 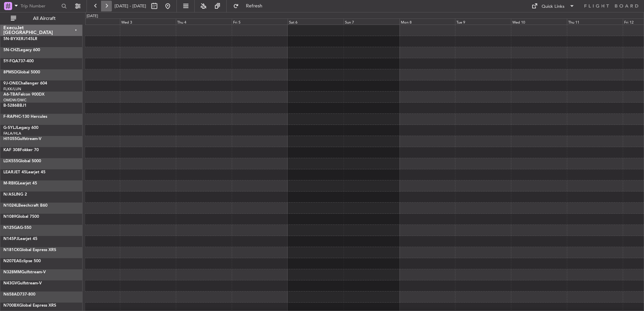 I want to click on a: 5N-CHZLegacy 600, so click(x=22, y=50).